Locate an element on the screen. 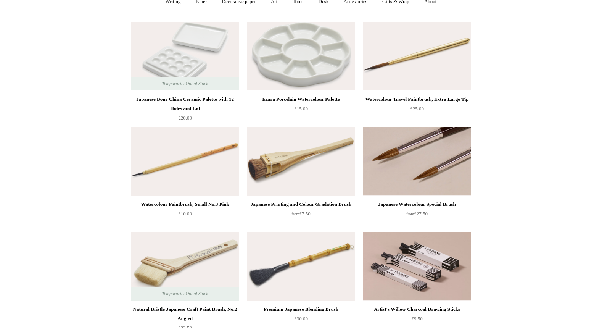 The image size is (602, 328). img: Watercolour Paintbrush, Small No.3 Pink is located at coordinates (185, 161).